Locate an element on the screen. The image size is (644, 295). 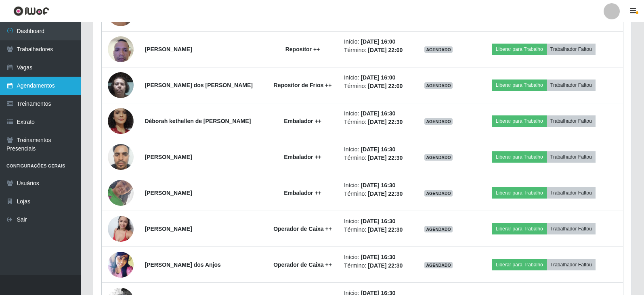
img: 1705882743267.jpeg is located at coordinates (121, 121).